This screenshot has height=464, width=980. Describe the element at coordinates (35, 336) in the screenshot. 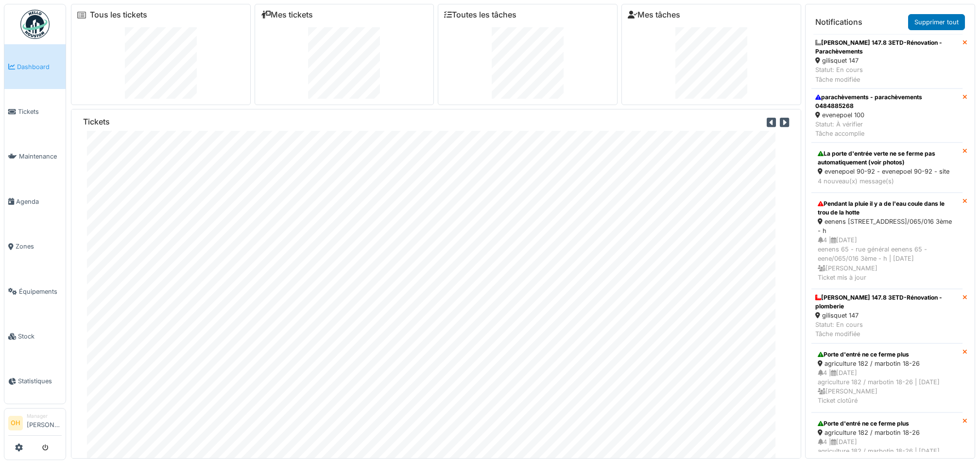

I see `a: Stock` at that location.